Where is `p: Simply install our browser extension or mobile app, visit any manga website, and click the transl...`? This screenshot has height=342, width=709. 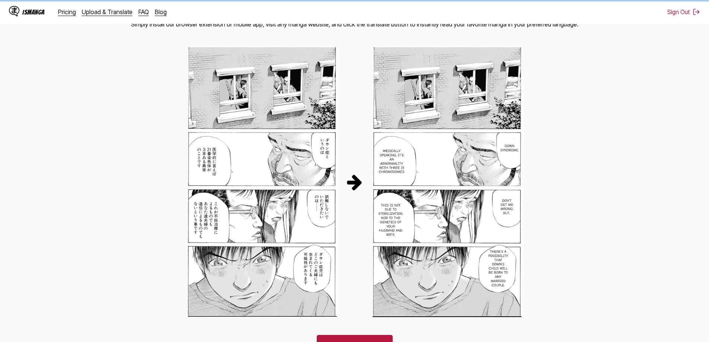
p: Simply install our browser extension or mobile app, visit any manga website, and click the transl... is located at coordinates (354, 25).